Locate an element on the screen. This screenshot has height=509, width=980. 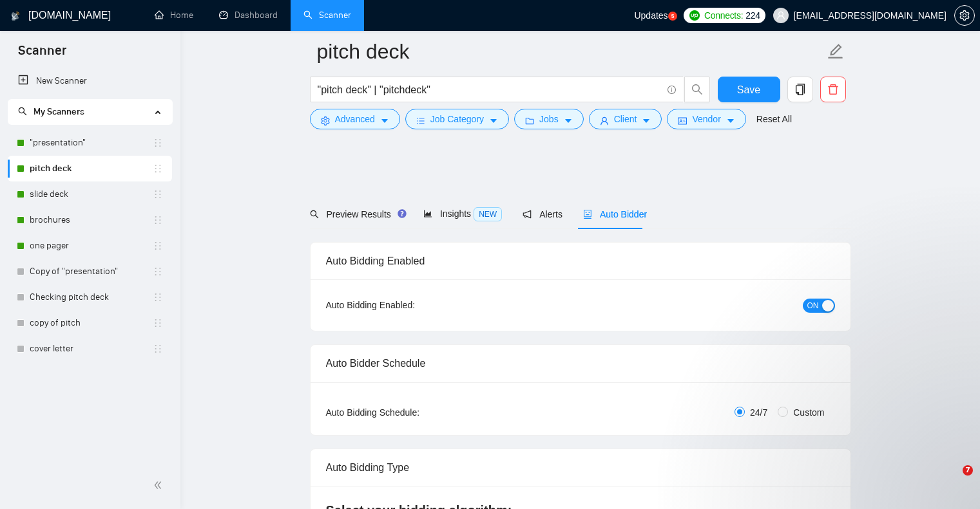
span: delete is located at coordinates (832, 90).